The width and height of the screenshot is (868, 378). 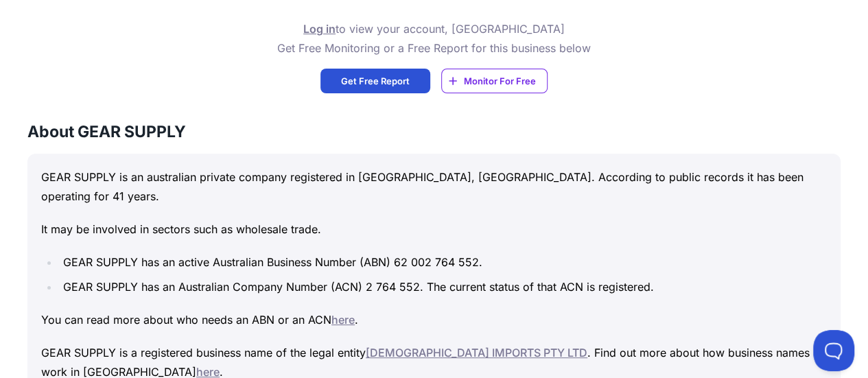 What do you see at coordinates (443, 287) in the screenshot?
I see `li: GEAR SUPPLY has an Australian Company Number (ACN) 2 764 552. The current status of that ACN is r...` at bounding box center [443, 287].